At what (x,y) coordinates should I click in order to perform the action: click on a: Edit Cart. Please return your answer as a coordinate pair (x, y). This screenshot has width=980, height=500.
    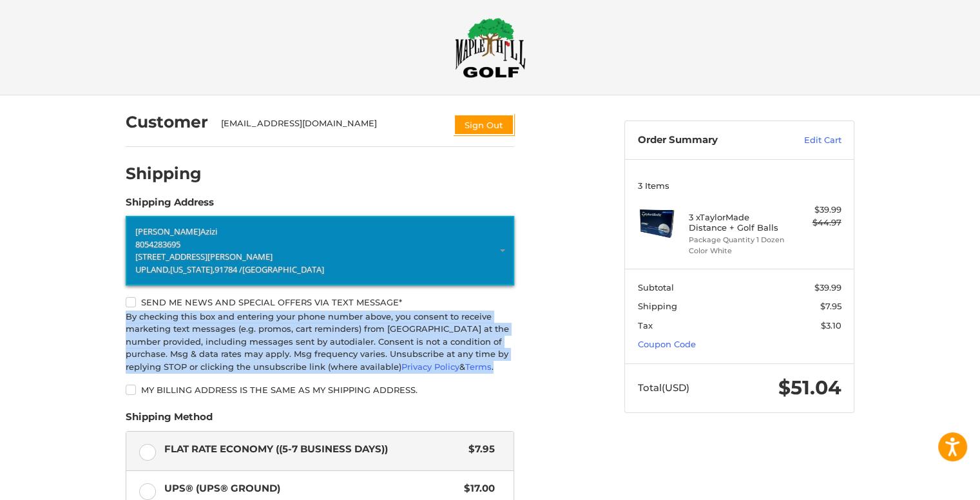
    Looking at the image, I should click on (809, 140).